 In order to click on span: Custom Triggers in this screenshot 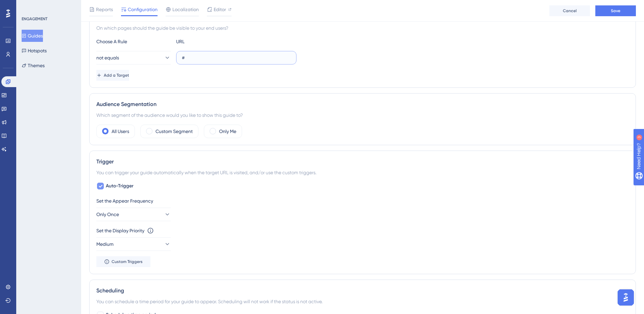, I will do `click(127, 262)`.